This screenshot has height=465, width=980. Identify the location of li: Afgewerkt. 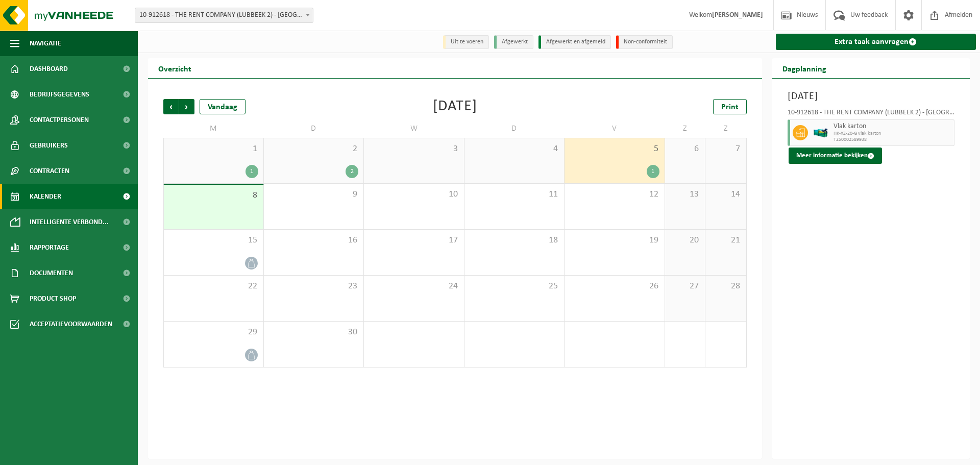
(514, 42).